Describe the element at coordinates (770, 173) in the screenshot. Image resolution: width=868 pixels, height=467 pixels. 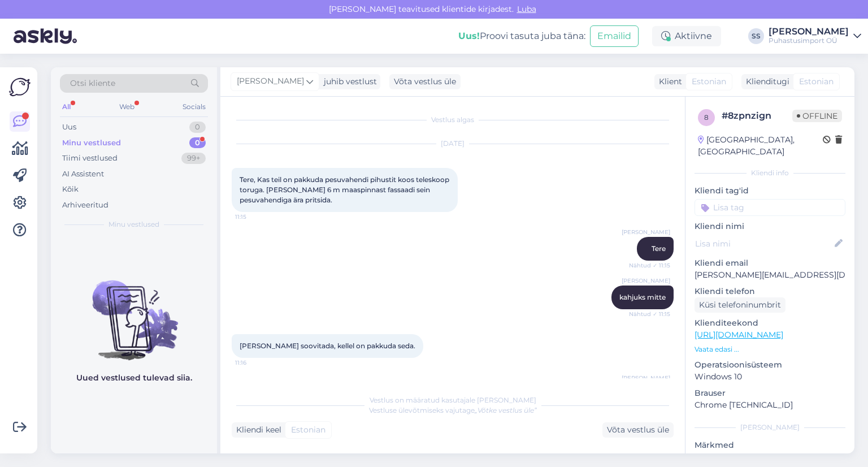
I see `div: Kliendi info` at that location.